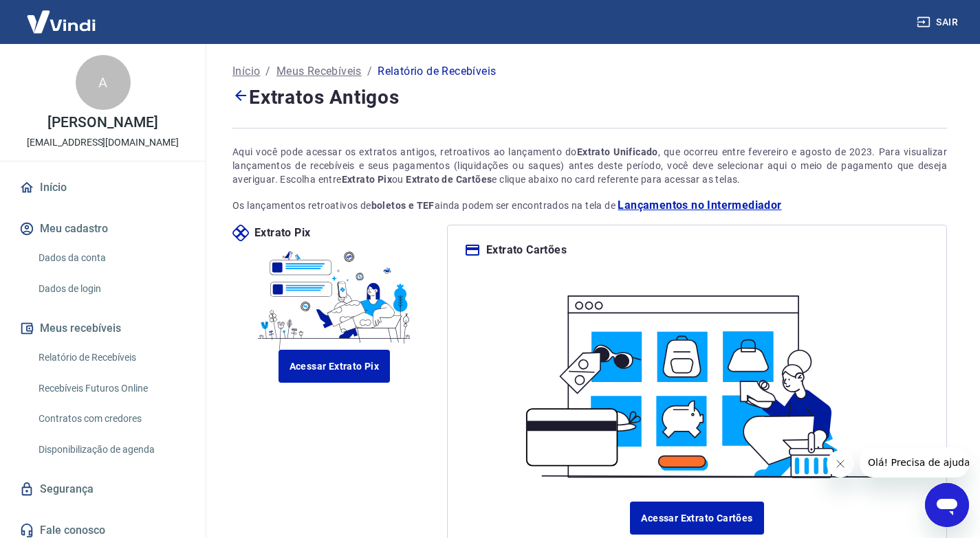 The height and width of the screenshot is (538, 980). Describe the element at coordinates (111, 449) in the screenshot. I see `a: Disponibilização de agenda` at that location.